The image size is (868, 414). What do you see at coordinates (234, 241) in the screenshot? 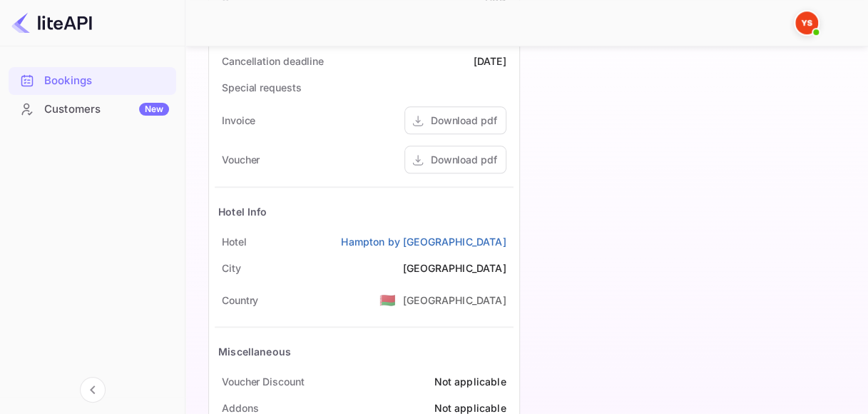
I see `div: Hotel` at bounding box center [234, 241].